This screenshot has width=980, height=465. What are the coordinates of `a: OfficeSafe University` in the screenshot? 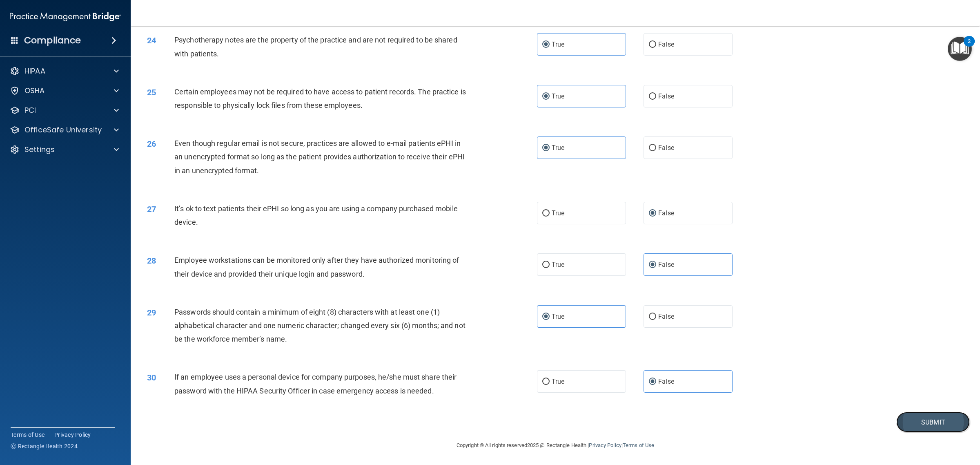 It's located at (64, 130).